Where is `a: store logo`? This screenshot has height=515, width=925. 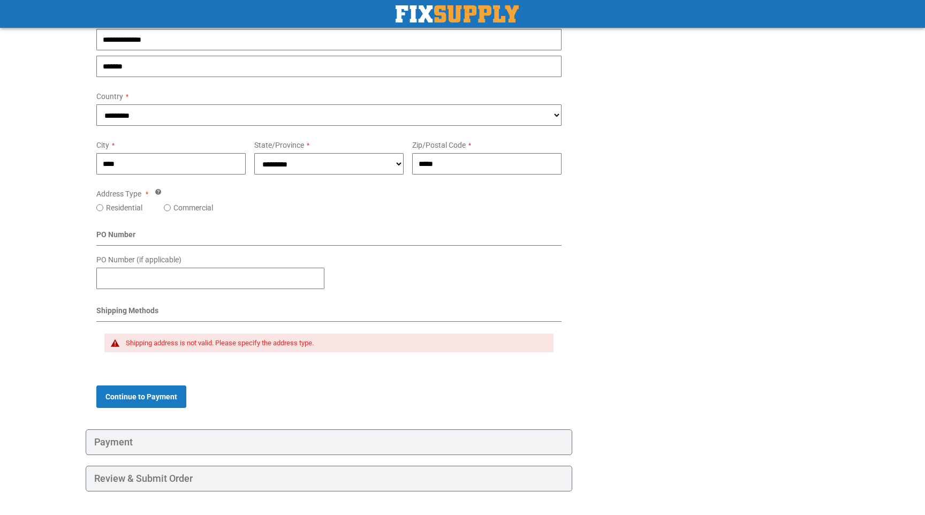
a: store logo is located at coordinates (457, 14).